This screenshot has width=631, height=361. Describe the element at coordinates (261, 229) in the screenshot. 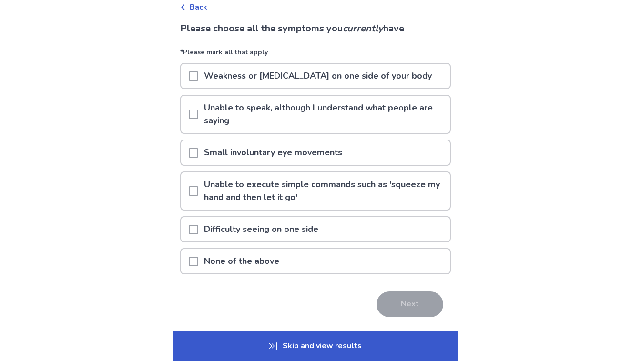

I see `p: Difficulty seeing on one side` at that location.